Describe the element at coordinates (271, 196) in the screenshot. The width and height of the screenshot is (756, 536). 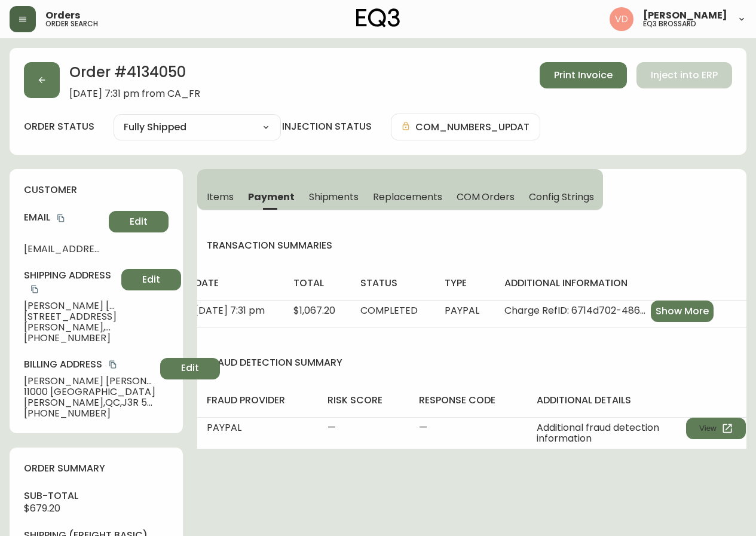
I see `span: Payment` at that location.